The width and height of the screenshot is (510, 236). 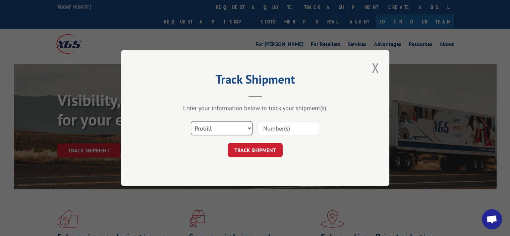 What do you see at coordinates (289, 128) in the screenshot?
I see `input: Number(s)` at bounding box center [289, 128].